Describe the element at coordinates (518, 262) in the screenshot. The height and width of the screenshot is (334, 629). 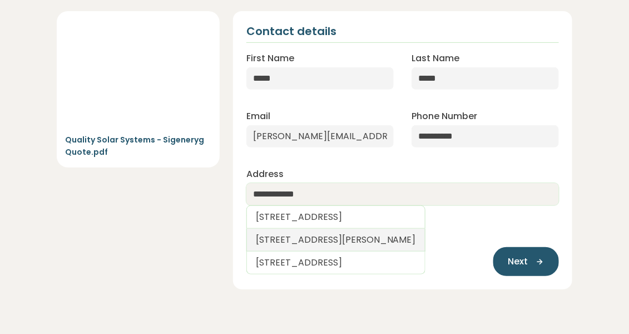
I see `span: Next` at that location.